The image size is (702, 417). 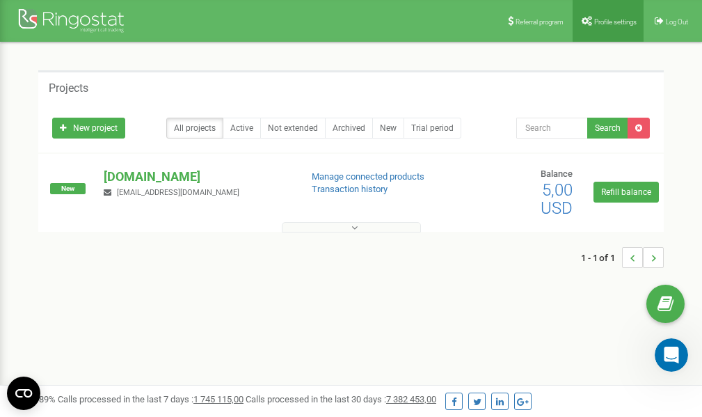 What do you see at coordinates (615, 22) in the screenshot?
I see `span: Profile settings` at bounding box center [615, 22].